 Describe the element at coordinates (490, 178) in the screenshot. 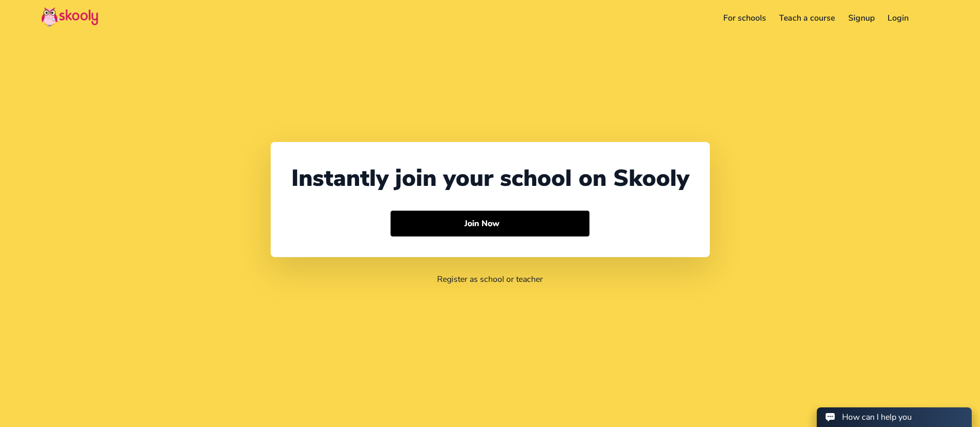

I see `div: Instantly join your school on Skooly` at that location.